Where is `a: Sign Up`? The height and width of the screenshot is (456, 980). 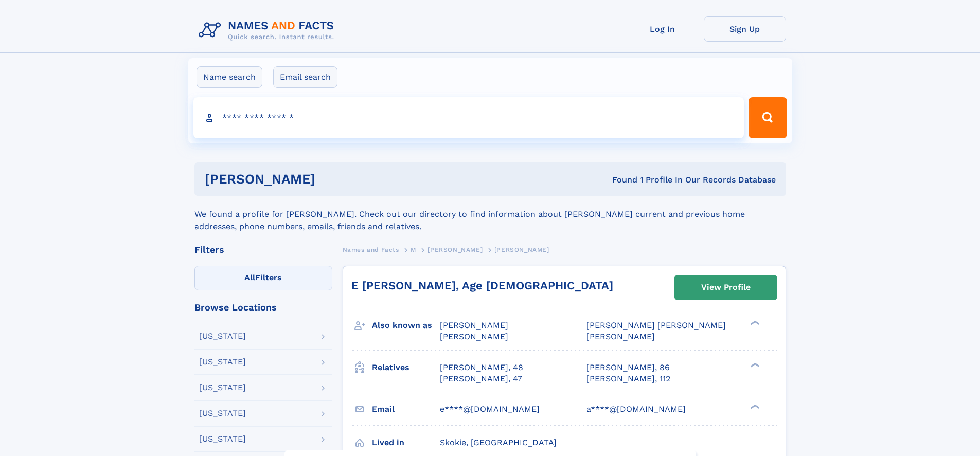 a: Sign Up is located at coordinates (745, 29).